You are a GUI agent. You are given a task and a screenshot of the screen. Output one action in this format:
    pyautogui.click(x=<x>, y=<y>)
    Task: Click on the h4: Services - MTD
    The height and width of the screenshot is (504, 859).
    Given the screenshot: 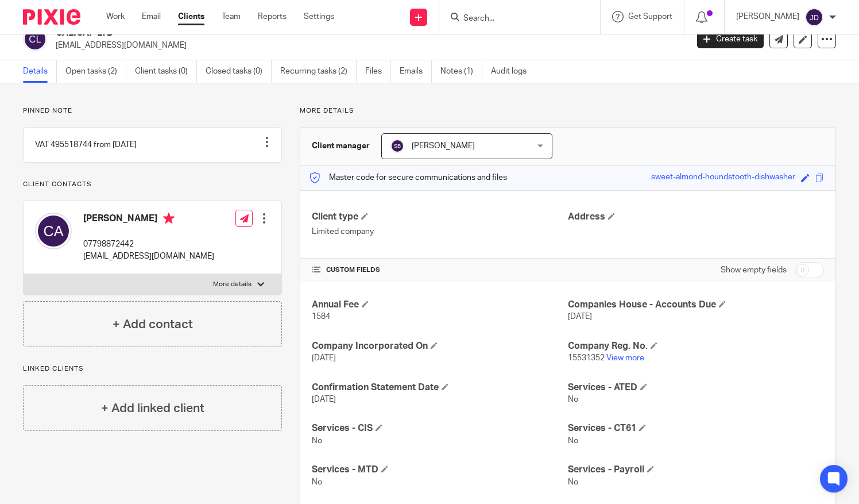 What is the action you would take?
    pyautogui.click(x=440, y=469)
    